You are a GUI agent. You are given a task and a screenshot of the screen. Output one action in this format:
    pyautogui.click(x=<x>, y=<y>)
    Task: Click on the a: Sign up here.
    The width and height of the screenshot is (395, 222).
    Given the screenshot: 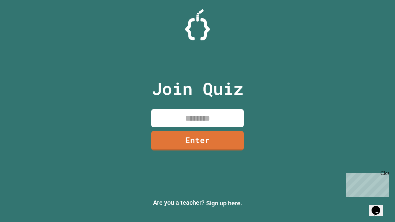 What is the action you would take?
    pyautogui.click(x=224, y=203)
    